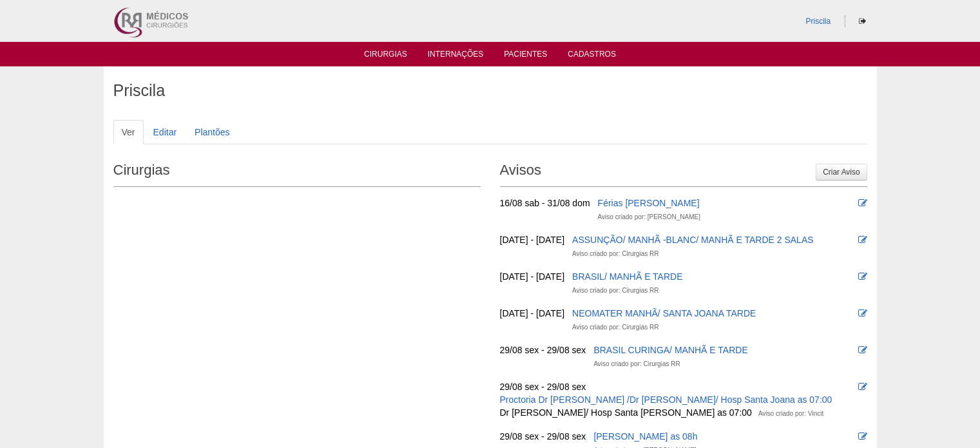 The height and width of the screenshot is (448, 980). What do you see at coordinates (693, 240) in the screenshot?
I see `a: ASSUNÇÃO/ MANHÃ -BLANC/ MANHÃ E TARDE 2 SALAS` at bounding box center [693, 240].